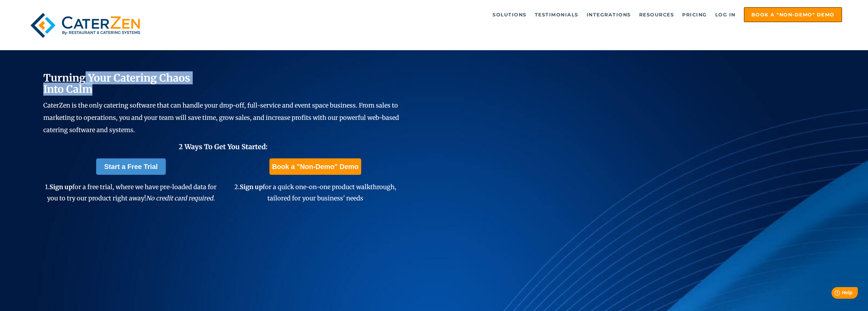 The image size is (868, 311). I want to click on span: Help, so click(40, 8).